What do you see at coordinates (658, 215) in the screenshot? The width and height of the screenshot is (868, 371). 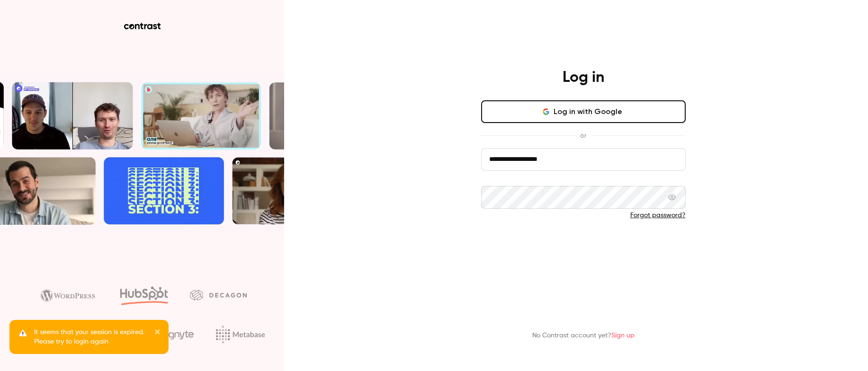 I see `a: Forgot password?` at bounding box center [658, 215].